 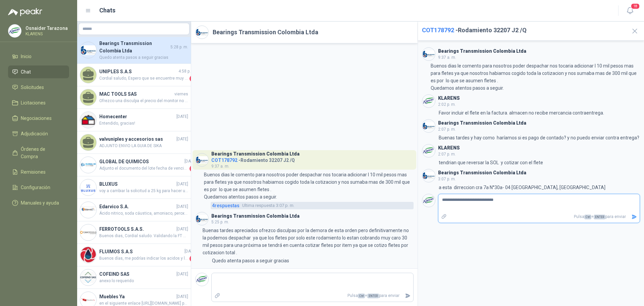 What do you see at coordinates (136, 94) in the screenshot?
I see `h4: MAC TOOLS SAS` at bounding box center [136, 94].